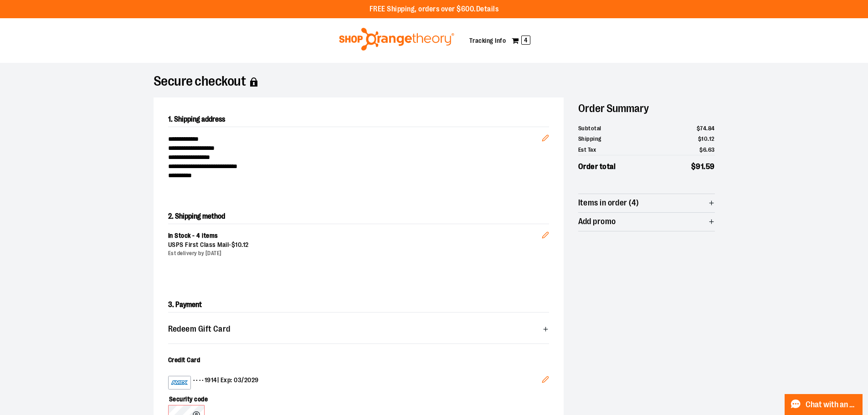  I want to click on button: Redeem Gift Card, so click(359, 329).